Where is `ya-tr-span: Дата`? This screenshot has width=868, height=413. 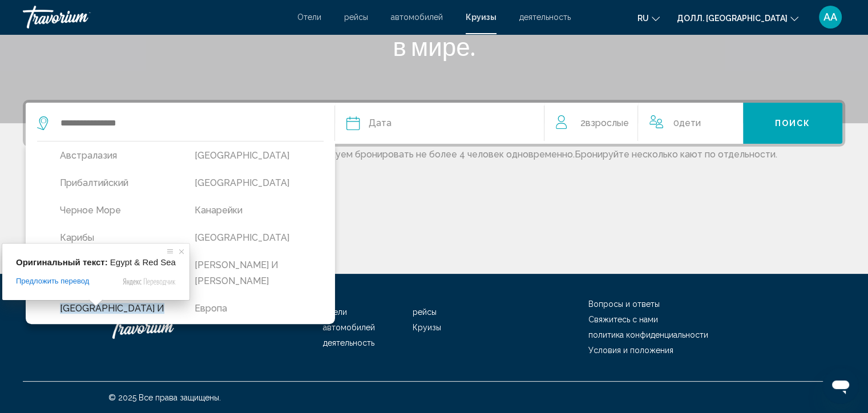
ya-tr-span: Дата is located at coordinates (380, 123).